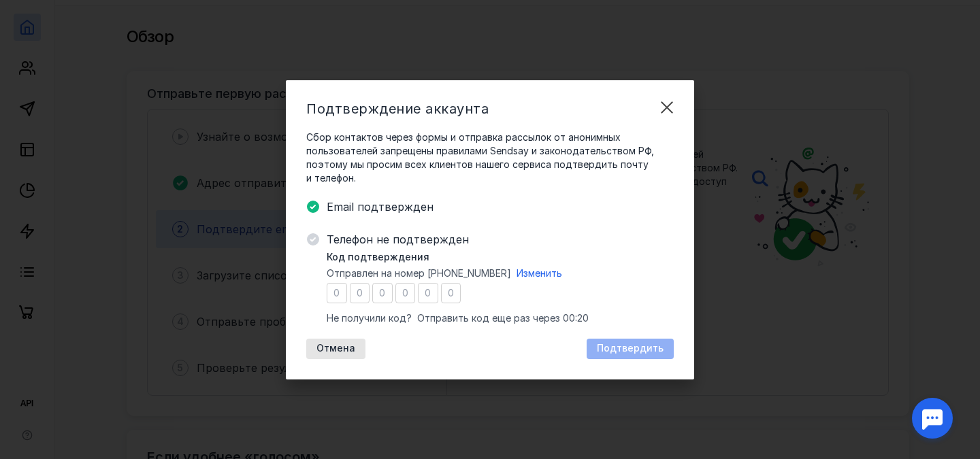 The height and width of the screenshot is (459, 980). I want to click on button: Отмена, so click(335, 349).